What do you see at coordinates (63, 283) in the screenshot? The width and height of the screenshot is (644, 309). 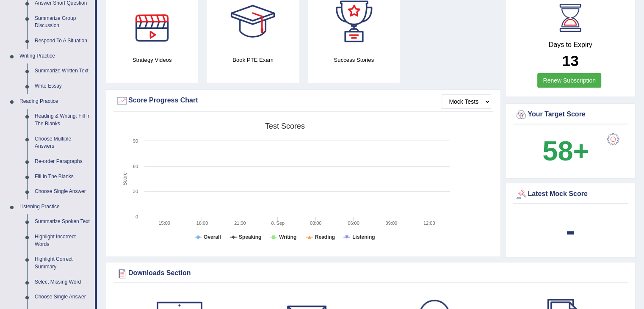 I see `a: Select Missing Word` at bounding box center [63, 283].